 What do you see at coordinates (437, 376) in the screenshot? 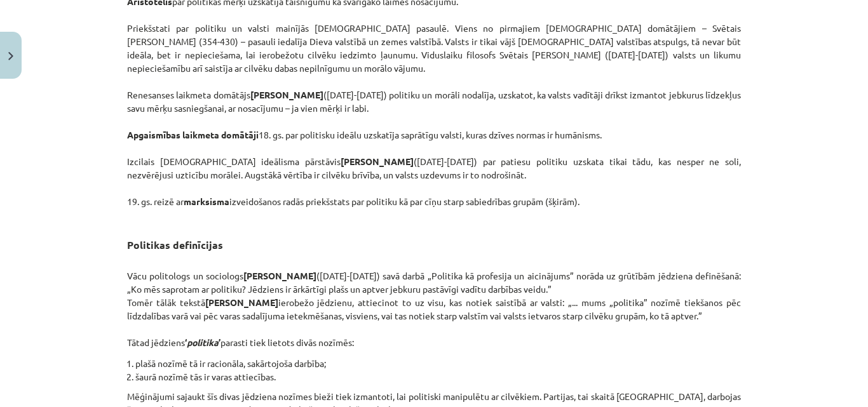
I see `li: šaurā nozīmē tās ir varas attiecības.` at bounding box center [437, 376].